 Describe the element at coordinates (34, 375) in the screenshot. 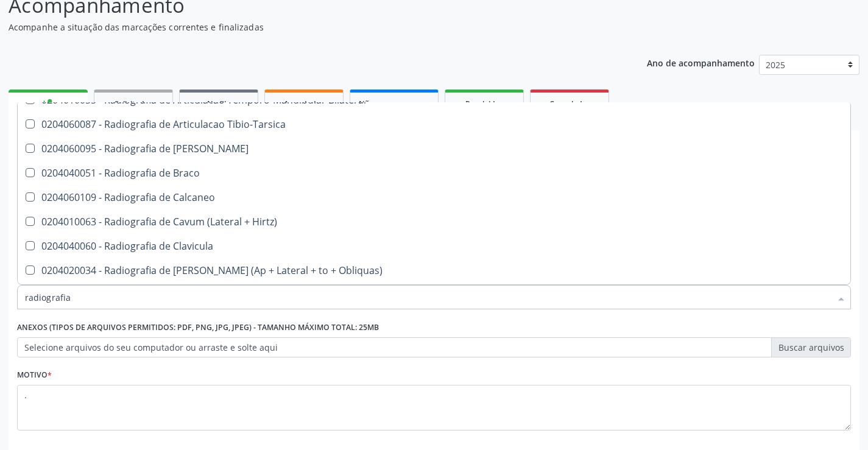

I see `label: Motivo` at that location.